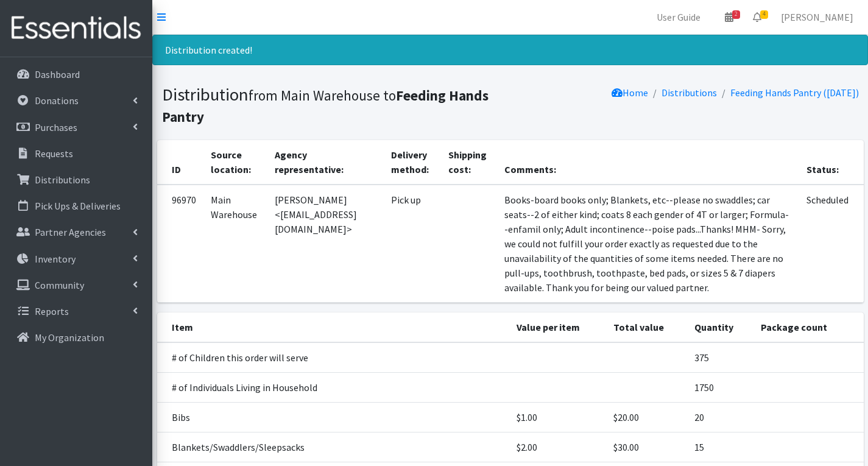 This screenshot has height=466, width=868. What do you see at coordinates (57, 74) in the screenshot?
I see `p: Dashboard` at bounding box center [57, 74].